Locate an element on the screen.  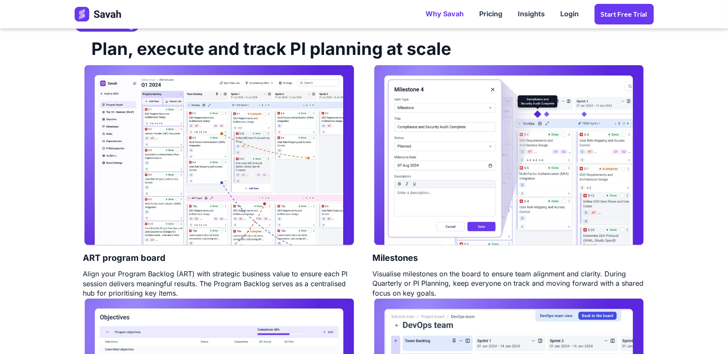
div: Visualise milestones on the board to ensure team alignment and clarity. During Quarterly or PI Pl... is located at coordinates (509, 283).